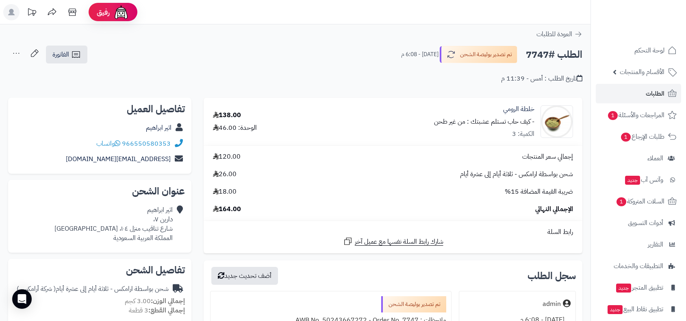 The height and width of the screenshot is (321, 686). What do you see at coordinates (638, 137) in the screenshot?
I see `a: طلبات الإرجاع1` at bounding box center [638, 137].